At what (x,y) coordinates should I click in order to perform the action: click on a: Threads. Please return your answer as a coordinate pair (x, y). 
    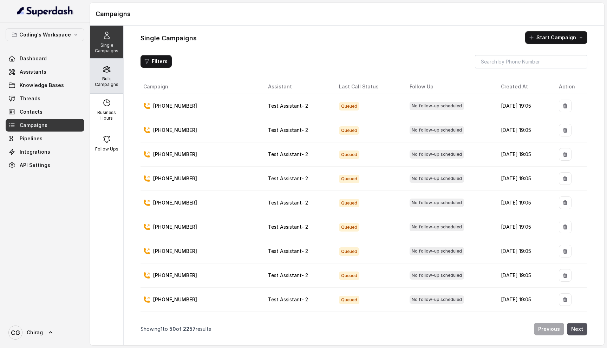
    Looking at the image, I should click on (45, 99).